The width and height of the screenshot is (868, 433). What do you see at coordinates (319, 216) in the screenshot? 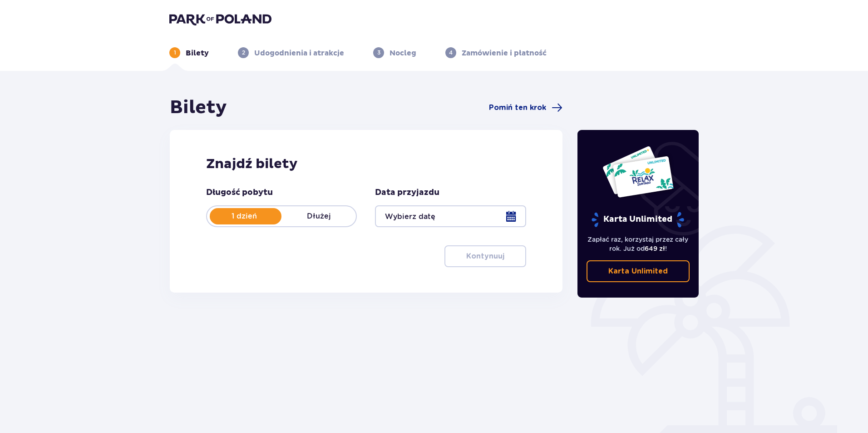
I see `p: Dłużej` at bounding box center [319, 216].